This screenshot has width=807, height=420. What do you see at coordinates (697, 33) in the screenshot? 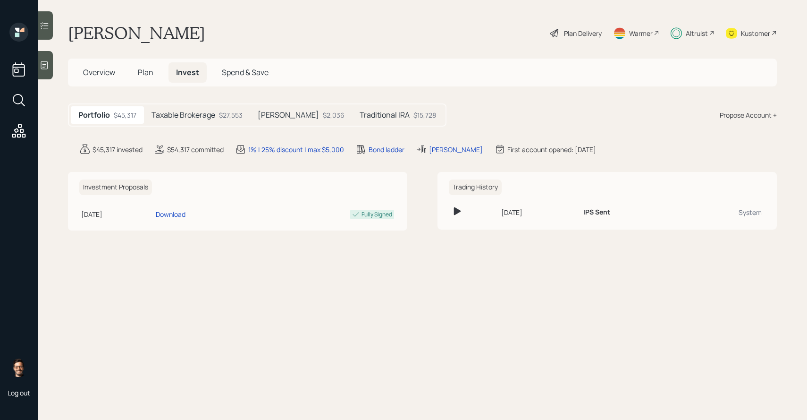
I see `div: Altruist` at bounding box center [697, 33].